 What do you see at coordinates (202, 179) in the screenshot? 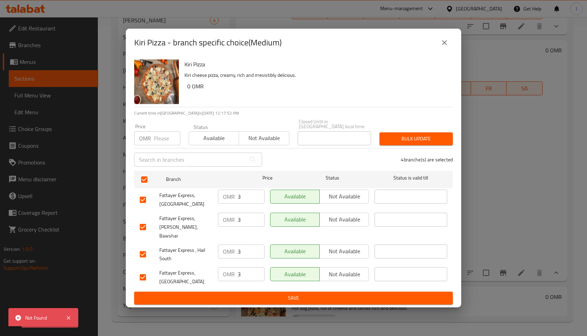
I see `span: Branch` at bounding box center [202, 179].